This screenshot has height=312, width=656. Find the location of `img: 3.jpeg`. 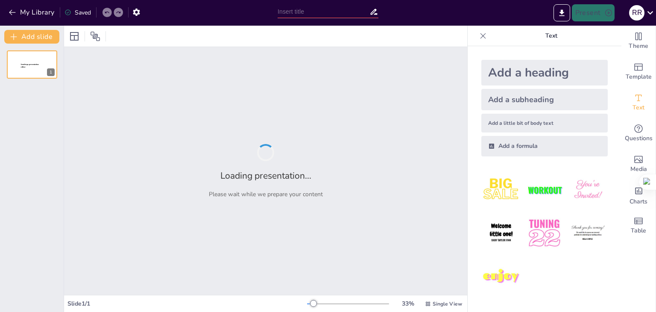

img: 3.jpeg is located at coordinates (587, 190).